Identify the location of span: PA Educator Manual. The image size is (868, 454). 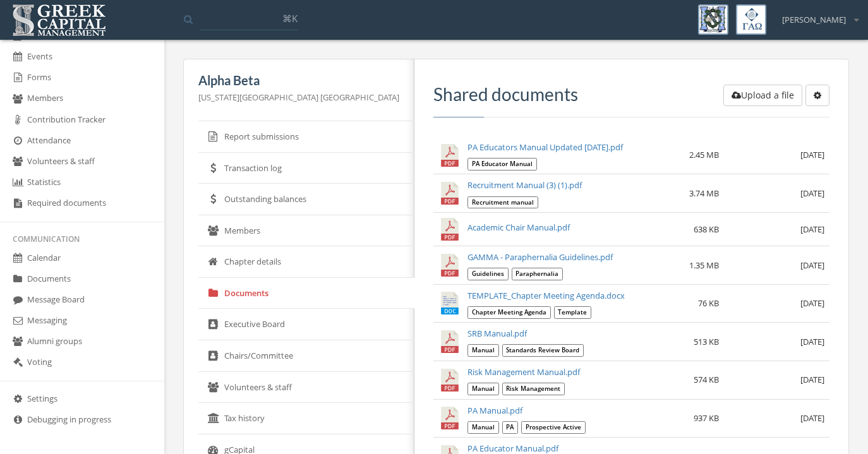
(502, 164).